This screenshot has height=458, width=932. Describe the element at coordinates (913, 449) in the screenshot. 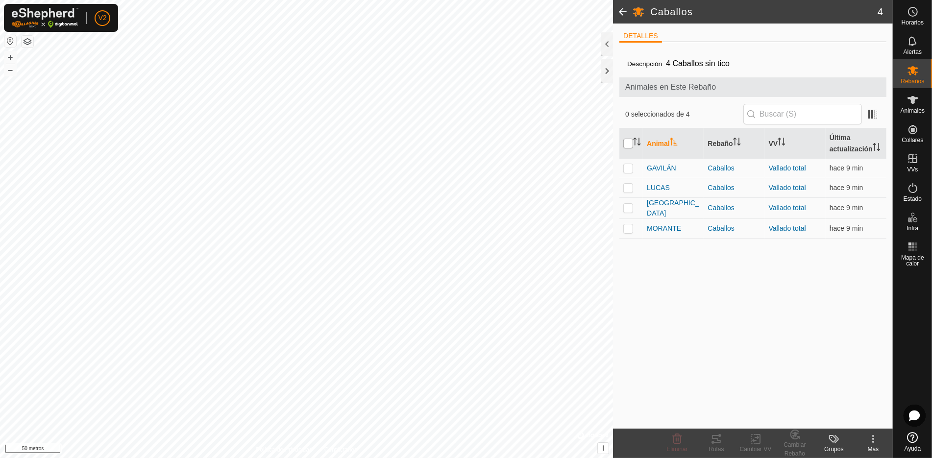

I see `font: Ayuda` at that location.